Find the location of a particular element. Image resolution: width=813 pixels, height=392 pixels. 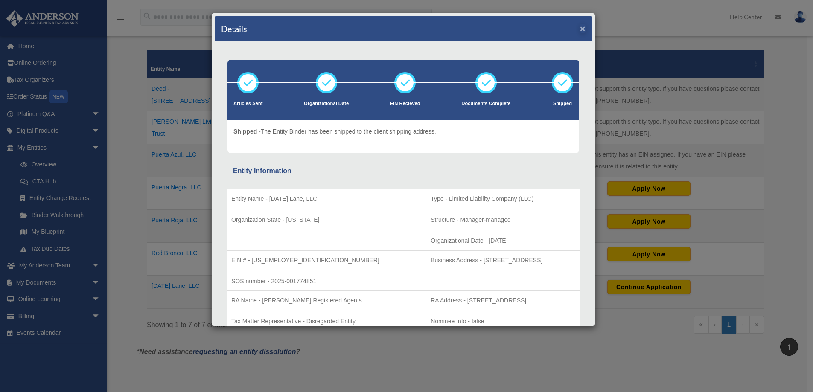

h4: Details is located at coordinates (234, 29).